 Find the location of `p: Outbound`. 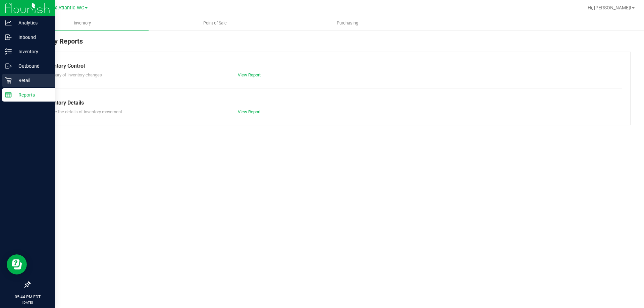

p: Outbound is located at coordinates (32, 66).